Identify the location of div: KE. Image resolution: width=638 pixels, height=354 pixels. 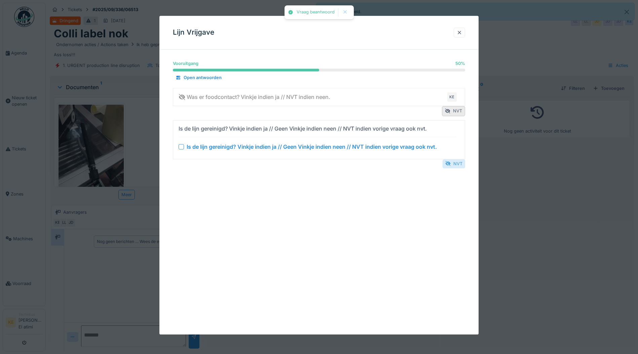
(452, 97).